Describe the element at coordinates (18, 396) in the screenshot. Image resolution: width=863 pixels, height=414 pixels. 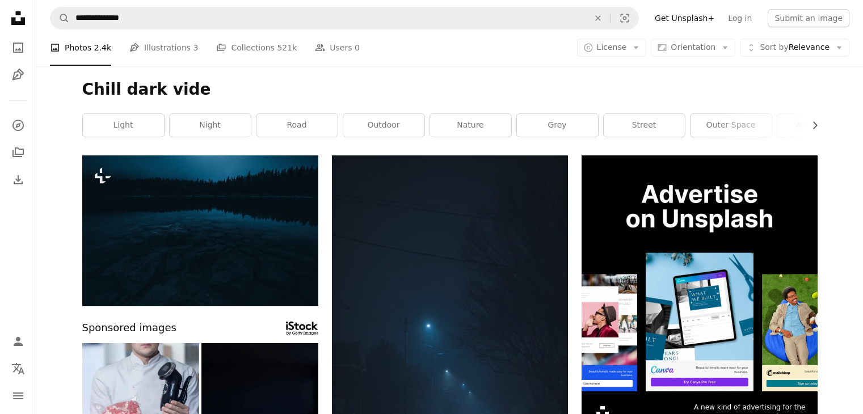
I see `button: Menu` at that location.